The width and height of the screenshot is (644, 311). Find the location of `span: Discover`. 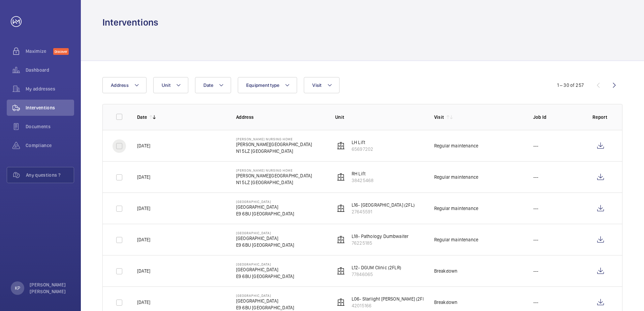

span: Discover is located at coordinates (61, 52).